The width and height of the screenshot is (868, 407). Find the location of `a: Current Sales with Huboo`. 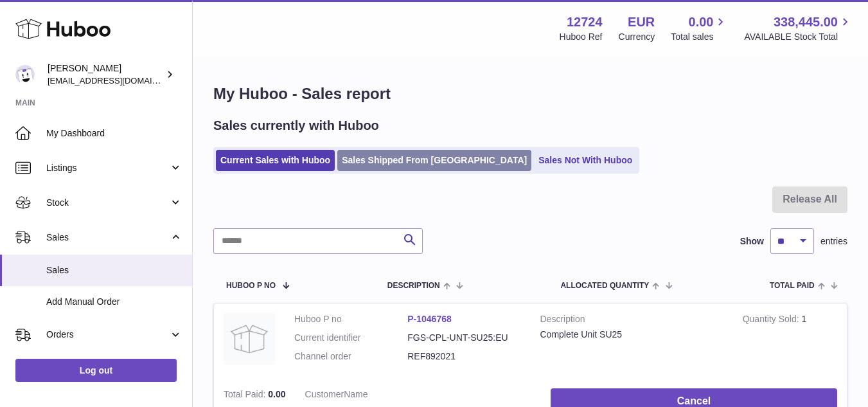

a: Current Sales with Huboo is located at coordinates (275, 160).